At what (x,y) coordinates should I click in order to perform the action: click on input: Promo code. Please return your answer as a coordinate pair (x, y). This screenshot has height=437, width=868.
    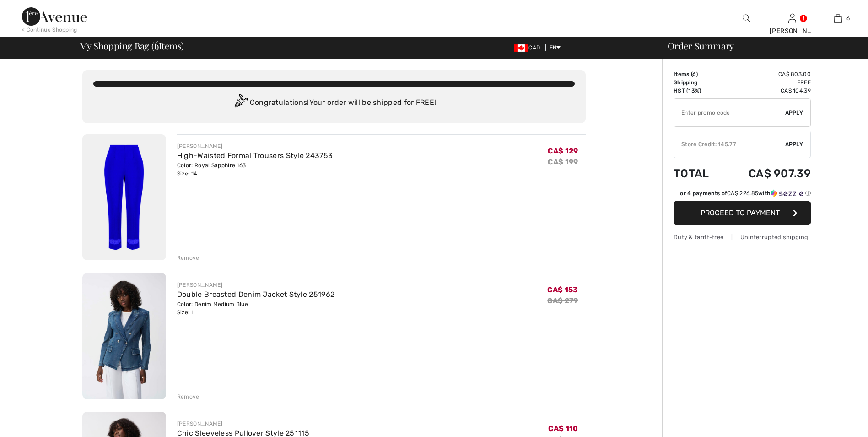
    Looking at the image, I should click on (729, 113).